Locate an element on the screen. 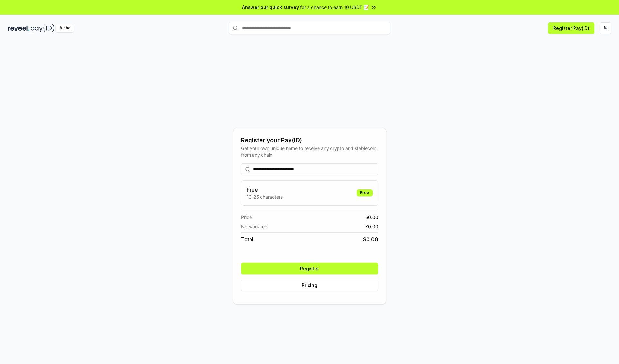 The height and width of the screenshot is (364, 619). button: Register is located at coordinates (309, 268).